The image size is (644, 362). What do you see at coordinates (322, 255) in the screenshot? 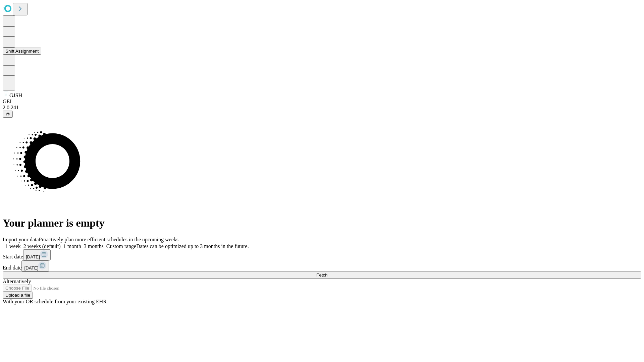
I see `div: Start date` at bounding box center [322, 255].